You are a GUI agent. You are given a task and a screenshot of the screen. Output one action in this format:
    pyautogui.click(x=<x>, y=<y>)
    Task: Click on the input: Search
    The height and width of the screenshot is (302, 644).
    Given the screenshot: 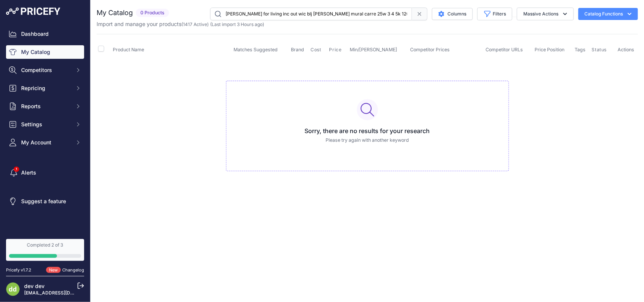 What is the action you would take?
    pyautogui.click(x=311, y=14)
    